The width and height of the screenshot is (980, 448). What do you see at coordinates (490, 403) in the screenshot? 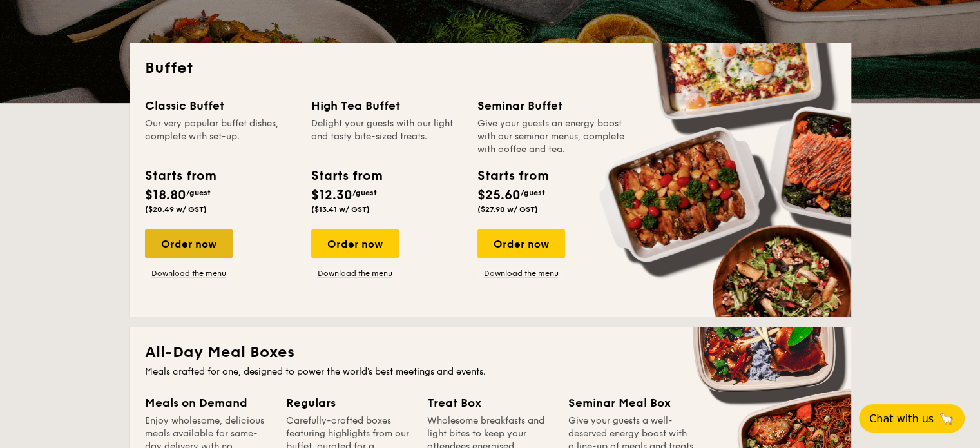
I see `div: Treat Box` at bounding box center [490, 403].